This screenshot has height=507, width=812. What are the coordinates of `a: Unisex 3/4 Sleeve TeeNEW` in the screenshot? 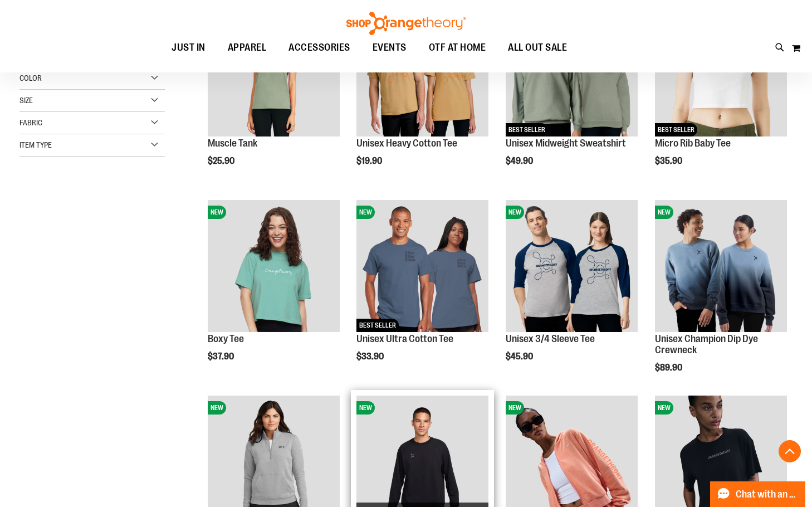 It's located at (571, 267).